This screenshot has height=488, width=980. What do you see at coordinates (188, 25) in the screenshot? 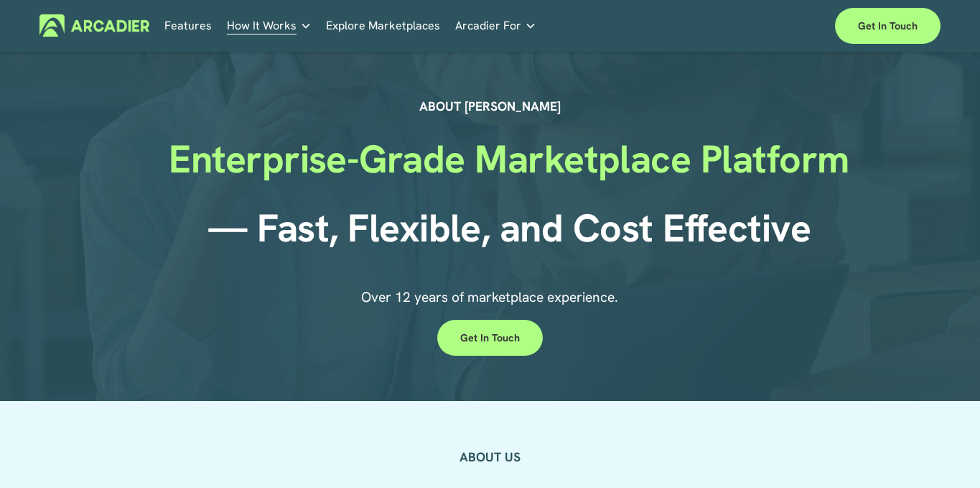
I see `a: Features` at bounding box center [188, 25].